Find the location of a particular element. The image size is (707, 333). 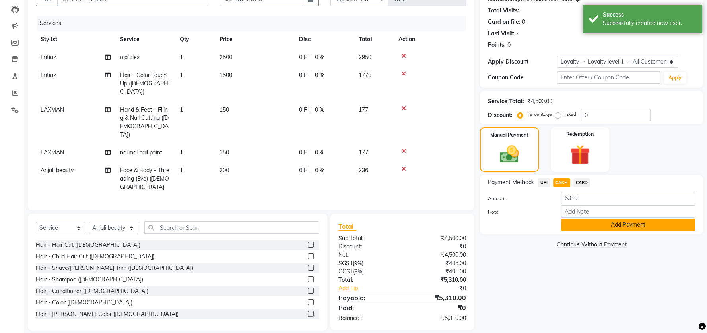

span: UPI is located at coordinates (543, 183).